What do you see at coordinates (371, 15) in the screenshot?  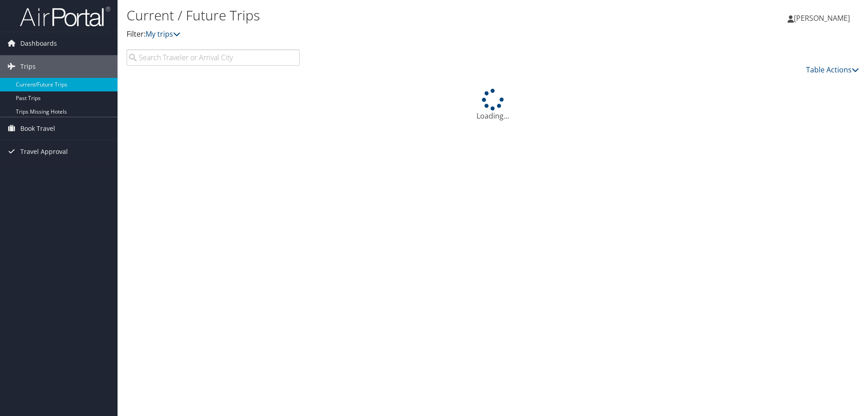 I see `h1: Current / Future Trips` at bounding box center [371, 15].